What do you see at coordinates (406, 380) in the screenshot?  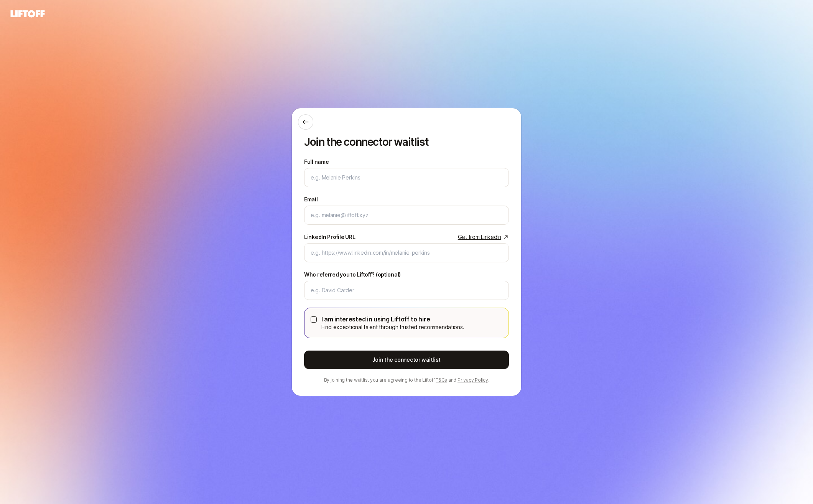 I see `p: By joining the waitlist you are agreeing to the Liftoff and .` at bounding box center [406, 380].